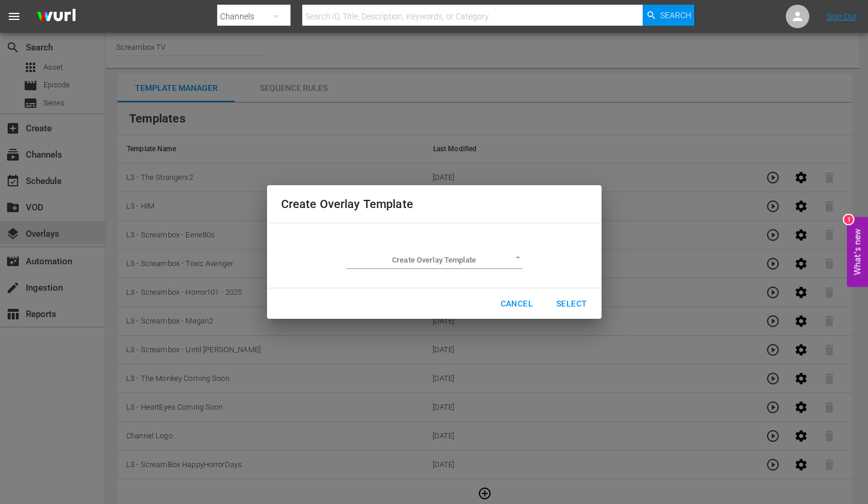 The width and height of the screenshot is (868, 504). What do you see at coordinates (857, 252) in the screenshot?
I see `button: Open Feedback Widget` at bounding box center [857, 252].